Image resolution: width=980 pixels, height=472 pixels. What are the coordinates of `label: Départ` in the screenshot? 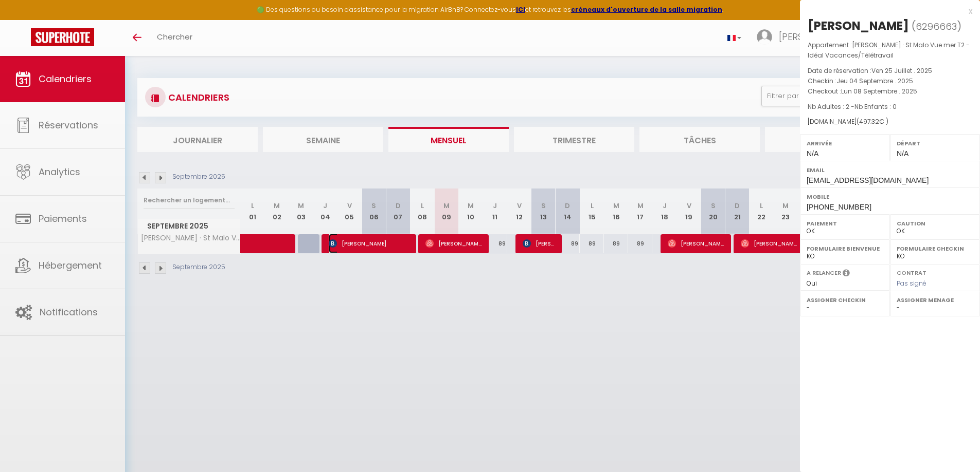 It's located at (935, 143).